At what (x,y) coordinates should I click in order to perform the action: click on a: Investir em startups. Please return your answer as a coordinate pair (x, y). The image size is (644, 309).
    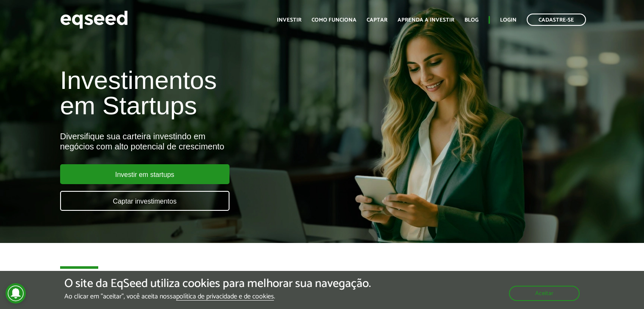
    Looking at the image, I should click on (145, 174).